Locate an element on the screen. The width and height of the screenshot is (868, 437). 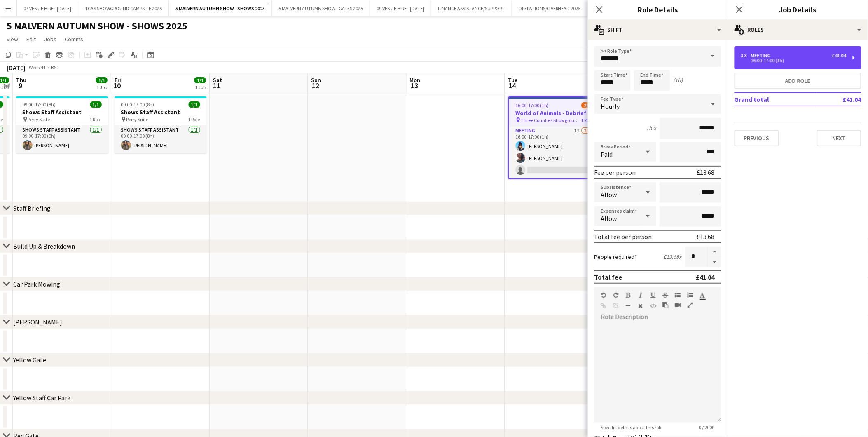
button: TCAS SHOWGROUND CAMPSITE 2025 is located at coordinates (124, 8).